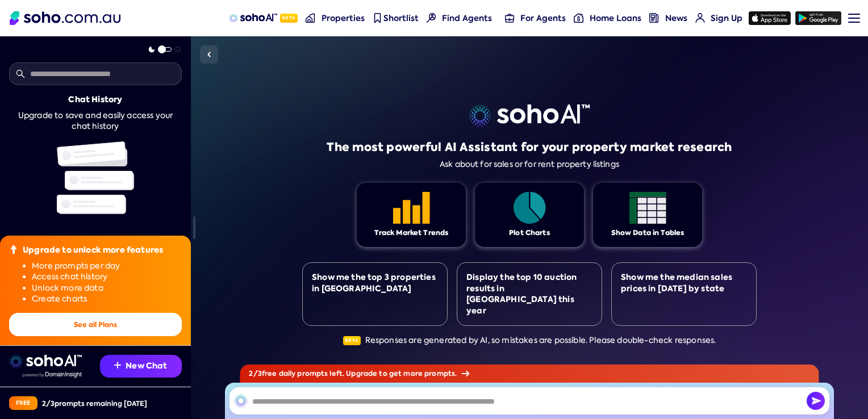 This screenshot has width=868, height=419. Describe the element at coordinates (106, 299) in the screenshot. I see `li: Create charts` at that location.